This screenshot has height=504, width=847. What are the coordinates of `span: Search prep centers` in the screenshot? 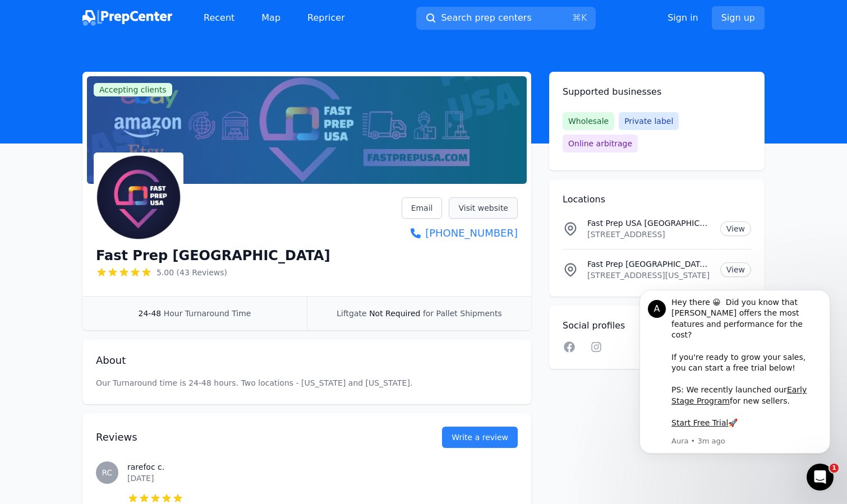 It's located at (486, 18).